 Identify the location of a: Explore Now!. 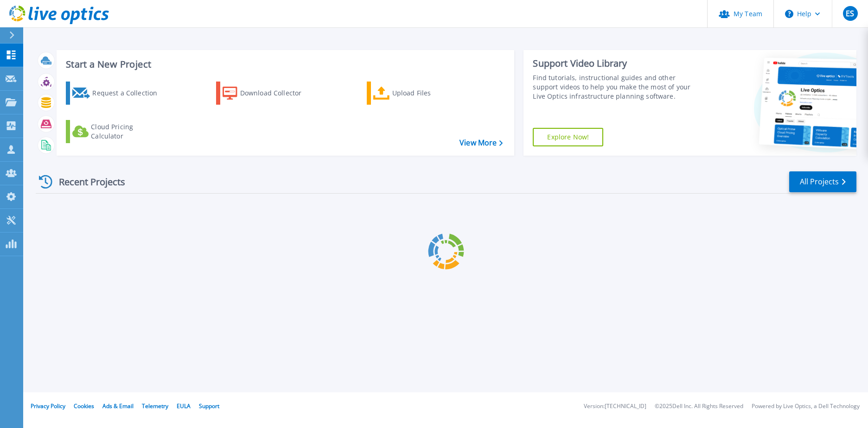
(568, 137).